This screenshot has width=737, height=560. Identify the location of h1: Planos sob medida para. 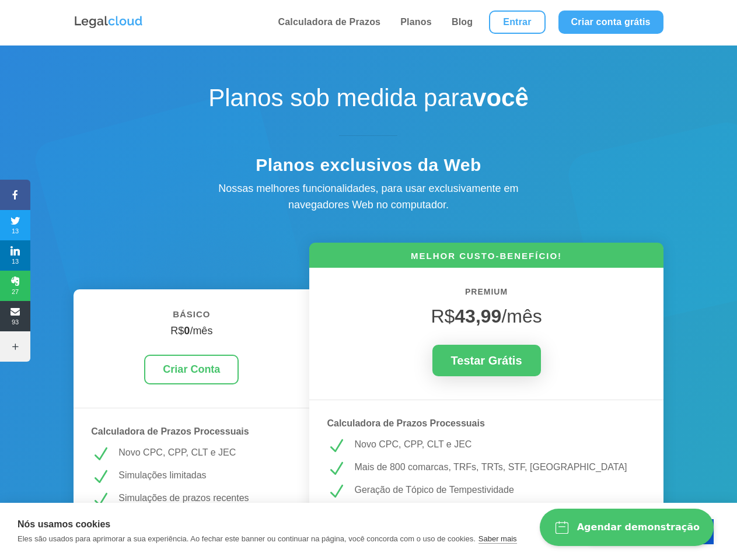
(368, 101).